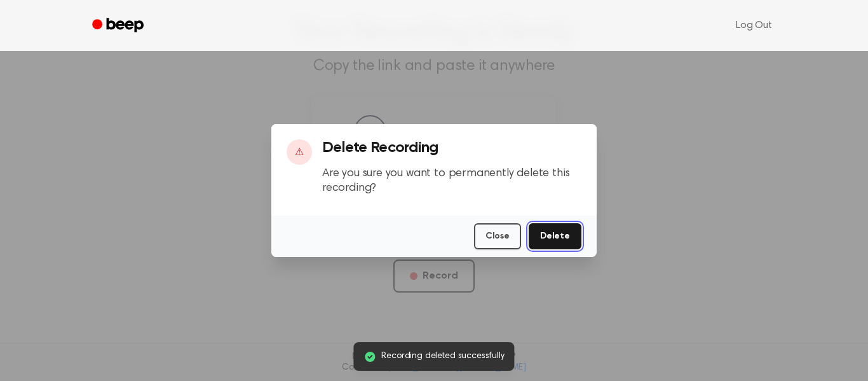 The height and width of the screenshot is (381, 868). I want to click on h3: Delete Recording, so click(451, 147).